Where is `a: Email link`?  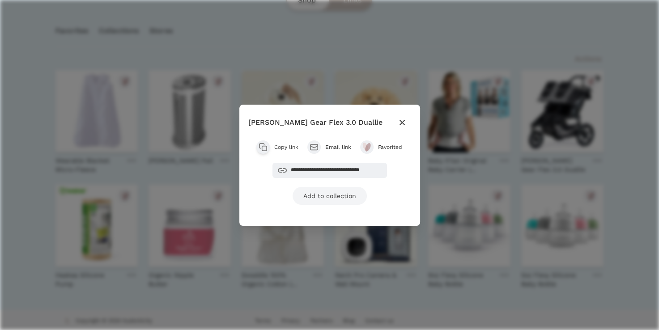
a: Email link is located at coordinates (329, 147).